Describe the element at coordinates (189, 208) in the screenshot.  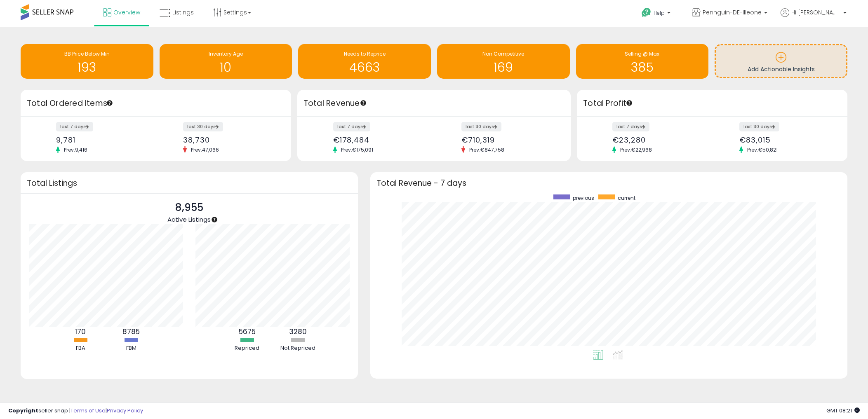
I see `p: 8,955` at that location.